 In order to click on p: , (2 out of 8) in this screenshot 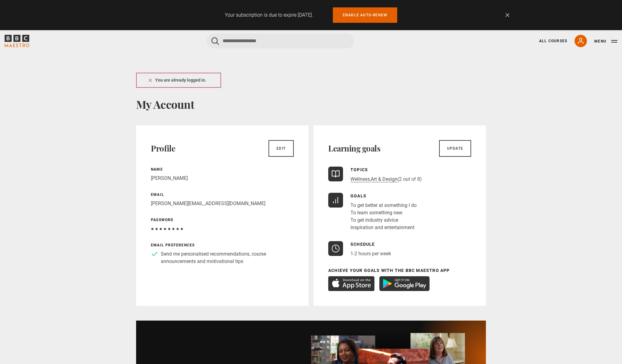, I will do `click(386, 179)`.